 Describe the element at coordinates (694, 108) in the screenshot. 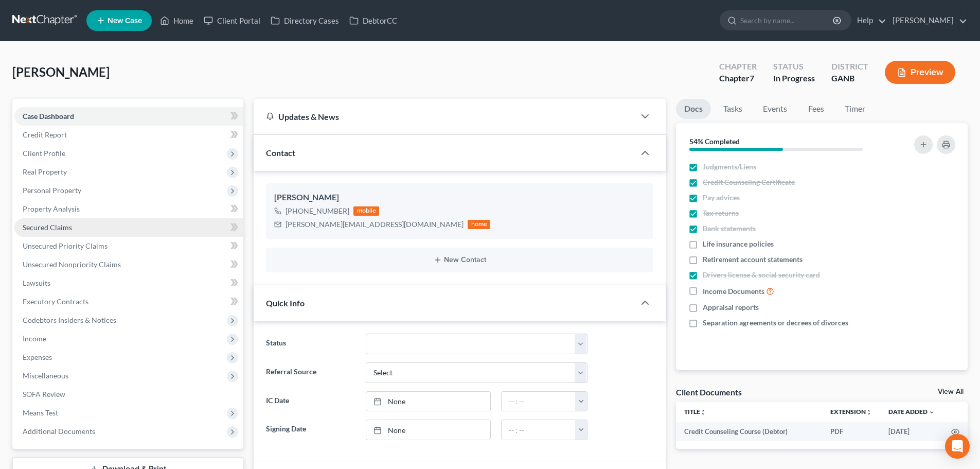

I see `a: Docs` at that location.